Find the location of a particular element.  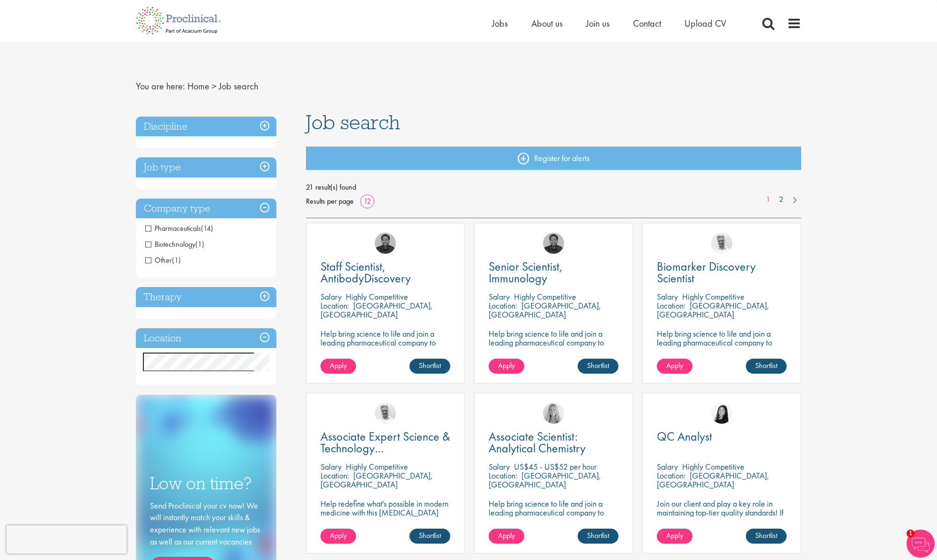

a: 2 is located at coordinates (781, 199).